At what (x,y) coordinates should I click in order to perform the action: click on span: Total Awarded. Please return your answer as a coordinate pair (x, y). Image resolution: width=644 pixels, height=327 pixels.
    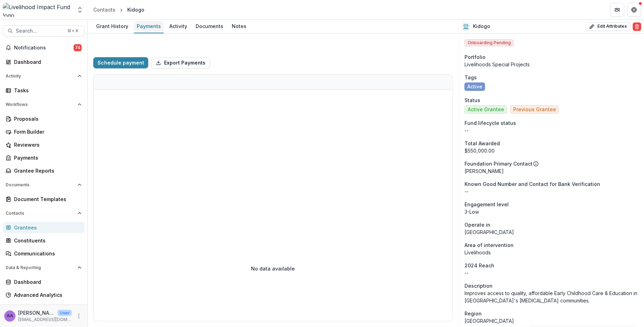
    Looking at the image, I should click on (482, 143).